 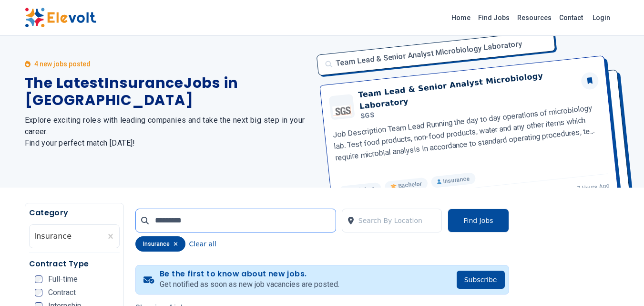 I want to click on h5: Category, so click(x=75, y=213).